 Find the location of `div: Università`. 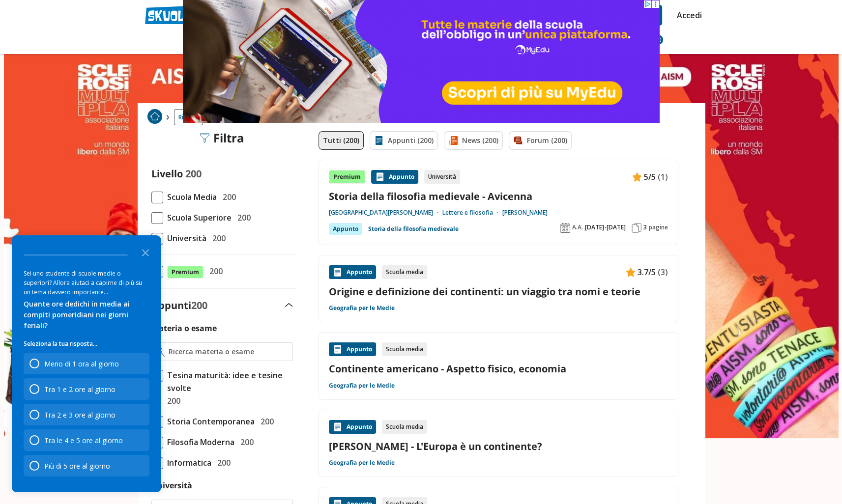

div: Università is located at coordinates (442, 176).